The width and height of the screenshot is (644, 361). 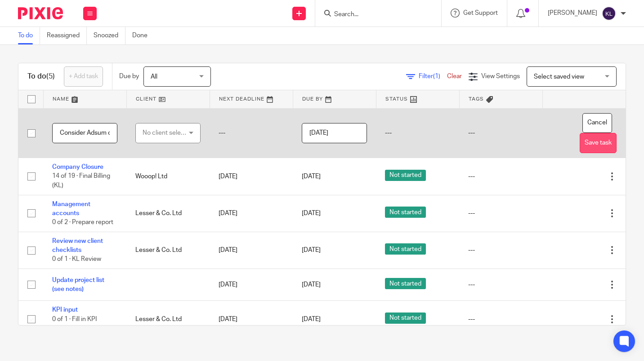 I want to click on span: View Settings, so click(x=501, y=76).